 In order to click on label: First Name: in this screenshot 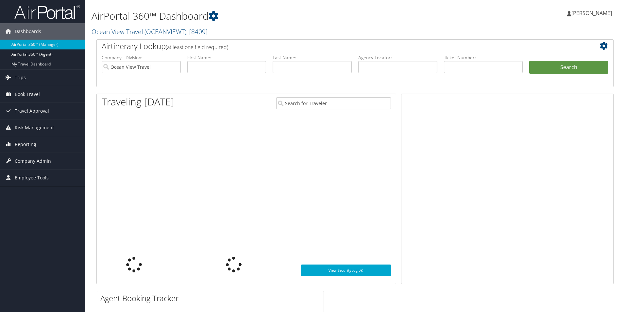, I will do `click(227, 58)`.